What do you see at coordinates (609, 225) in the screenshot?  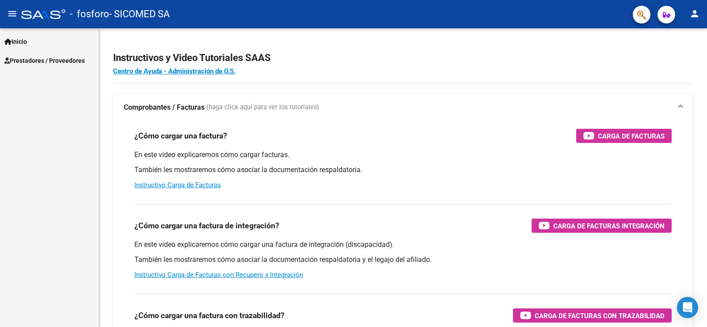 I see `span: Carga de Facturas Integración` at bounding box center [609, 225].